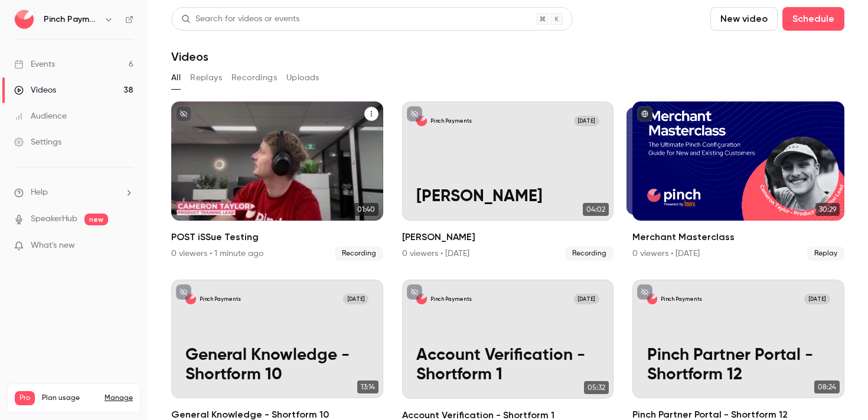 The height and width of the screenshot is (420, 868). What do you see at coordinates (827, 209) in the screenshot?
I see `span: 30:29` at bounding box center [827, 209].